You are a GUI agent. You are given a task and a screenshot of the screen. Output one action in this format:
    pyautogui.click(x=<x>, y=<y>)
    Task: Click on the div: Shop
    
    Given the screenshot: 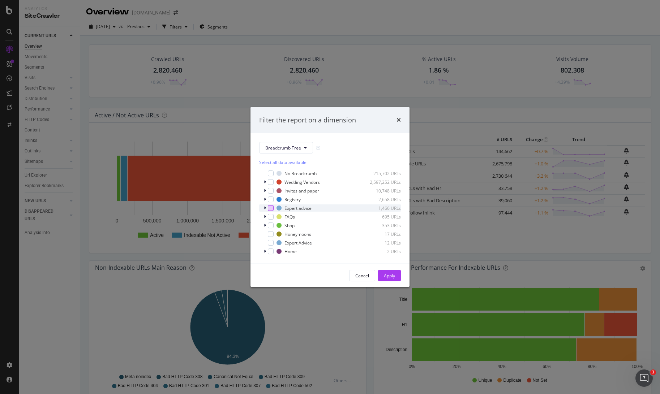 What is the action you would take?
    pyautogui.click(x=289, y=225)
    